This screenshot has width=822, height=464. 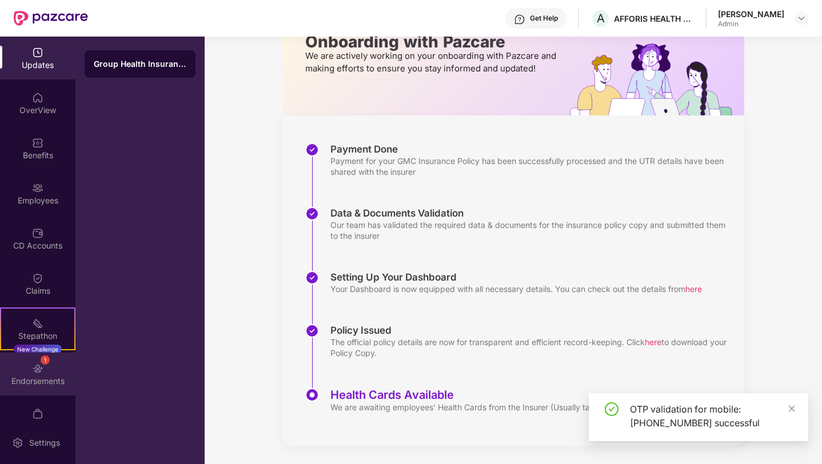 What do you see at coordinates (38, 323) in the screenshot?
I see `img: svg+xml;base64,PHN2ZyB4bWxucz0iaHR0cDovL3d3dy53My5vcmcvMjAwMC9zdmciIHdpZHRoPSIyMSIgaGVpZ2h0PSIyMC...` at bounding box center [38, 323].